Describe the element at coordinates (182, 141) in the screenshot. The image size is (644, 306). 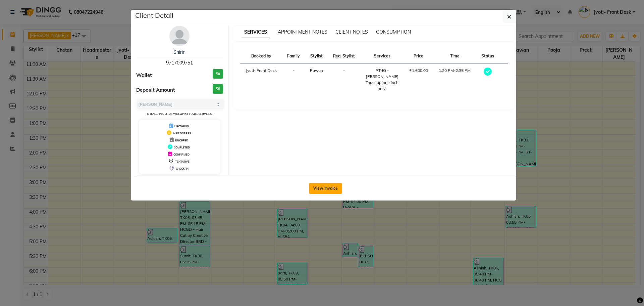
I see `span: DROPPED` at that location.